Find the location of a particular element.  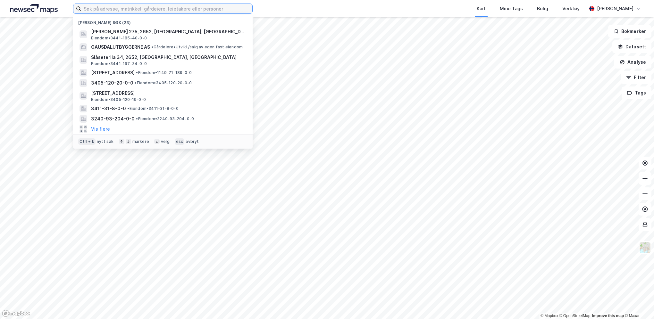

span: Eiendom • 3405-120-20-0-0 is located at coordinates (163, 83).